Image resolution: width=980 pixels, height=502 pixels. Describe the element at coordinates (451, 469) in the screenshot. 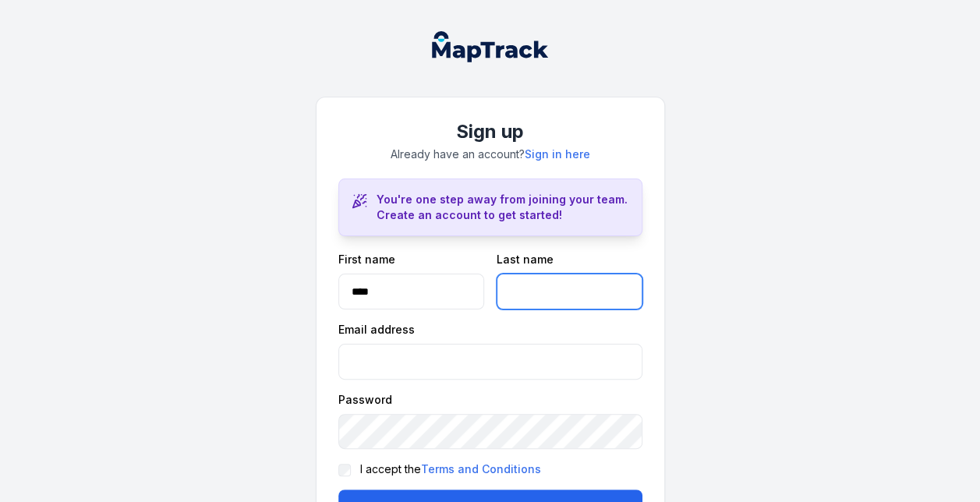

I see `label: I accept the` at that location.